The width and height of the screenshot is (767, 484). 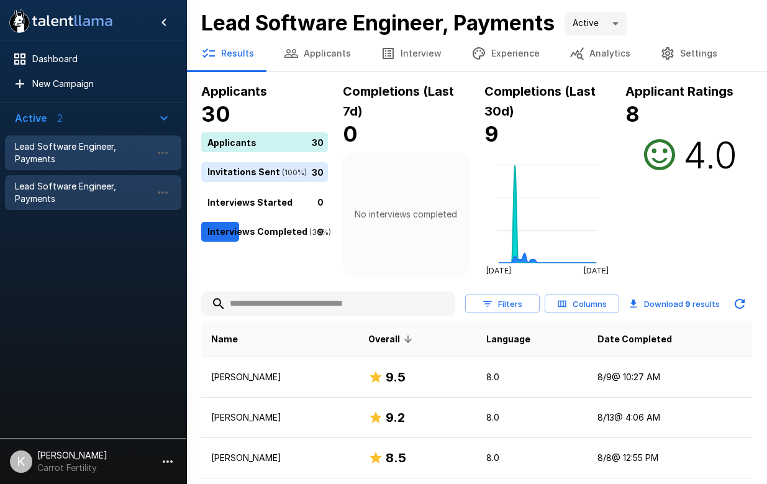 What do you see at coordinates (669, 377) in the screenshot?
I see `td: 8/9 @ 10:27 AM` at bounding box center [669, 377].